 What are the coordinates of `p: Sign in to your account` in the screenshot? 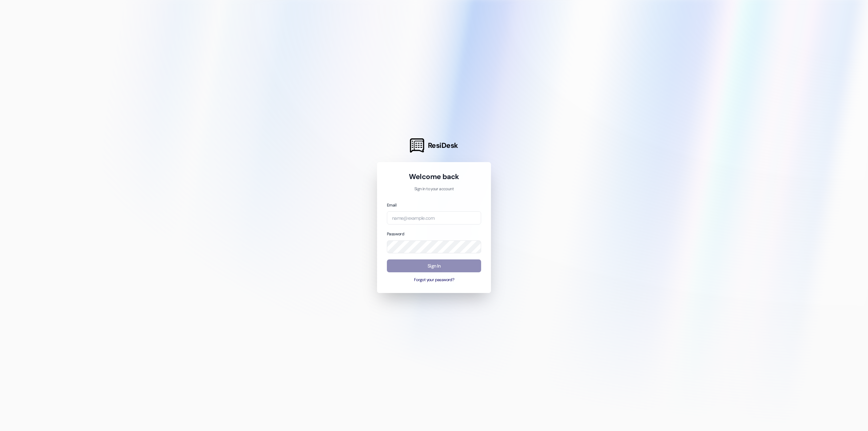 It's located at (434, 190).